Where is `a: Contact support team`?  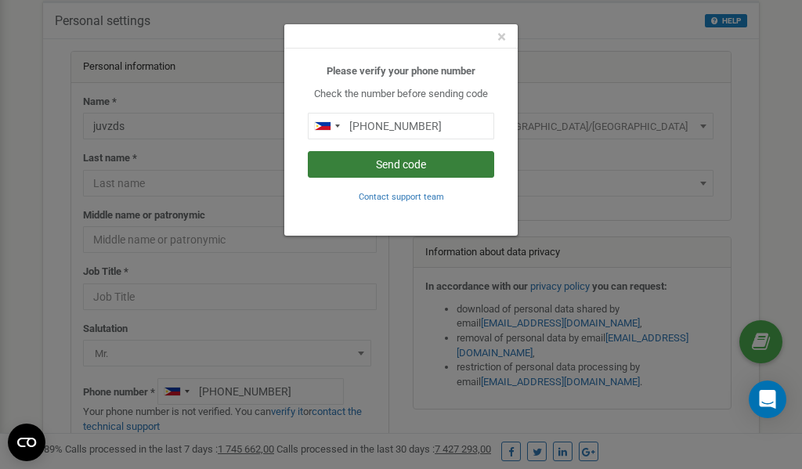
a: Contact support team is located at coordinates (401, 196).